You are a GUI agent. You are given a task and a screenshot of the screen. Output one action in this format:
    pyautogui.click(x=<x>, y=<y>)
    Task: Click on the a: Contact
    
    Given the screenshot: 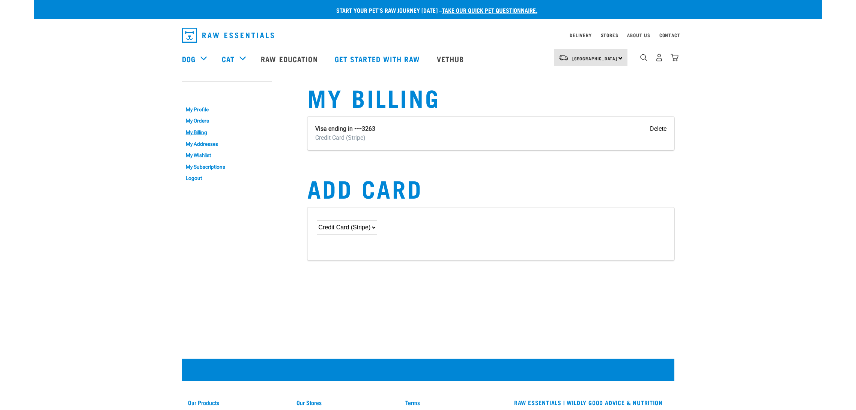 What is the action you would take?
    pyautogui.click(x=670, y=35)
    